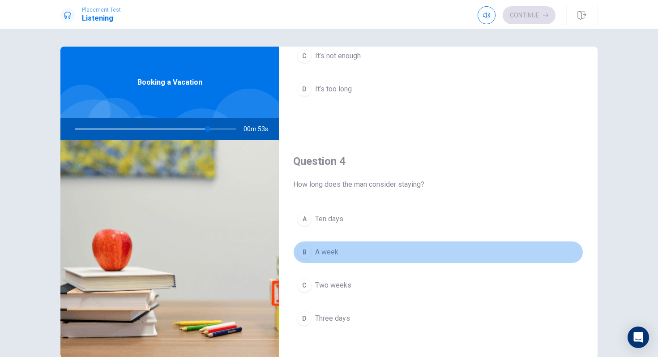  I want to click on div: B, so click(304, 252).